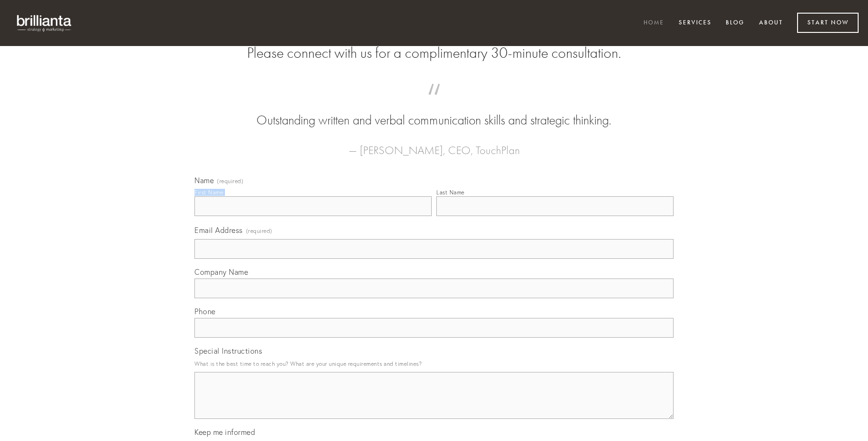  What do you see at coordinates (229, 351) in the screenshot?
I see `span: Special Instructions` at bounding box center [229, 351].